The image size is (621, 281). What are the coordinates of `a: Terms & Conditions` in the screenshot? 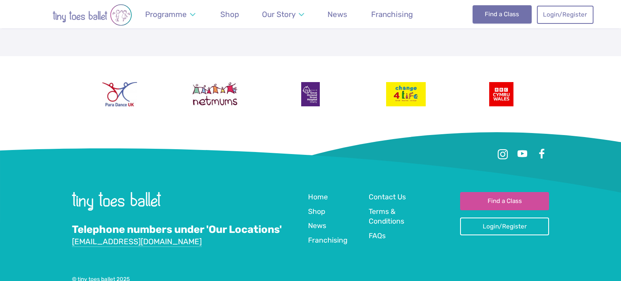 It's located at (396, 217).